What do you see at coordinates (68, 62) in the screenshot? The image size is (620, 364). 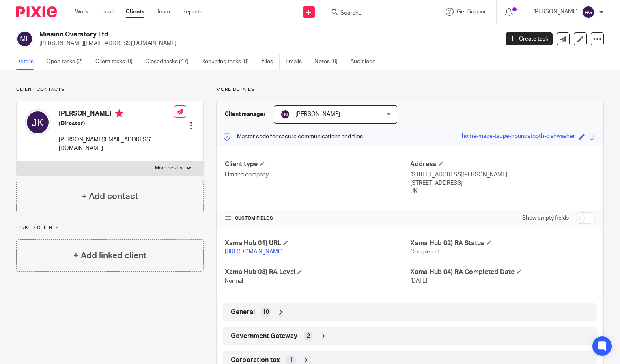 I see `a: Open tasks (2)` at bounding box center [68, 62].